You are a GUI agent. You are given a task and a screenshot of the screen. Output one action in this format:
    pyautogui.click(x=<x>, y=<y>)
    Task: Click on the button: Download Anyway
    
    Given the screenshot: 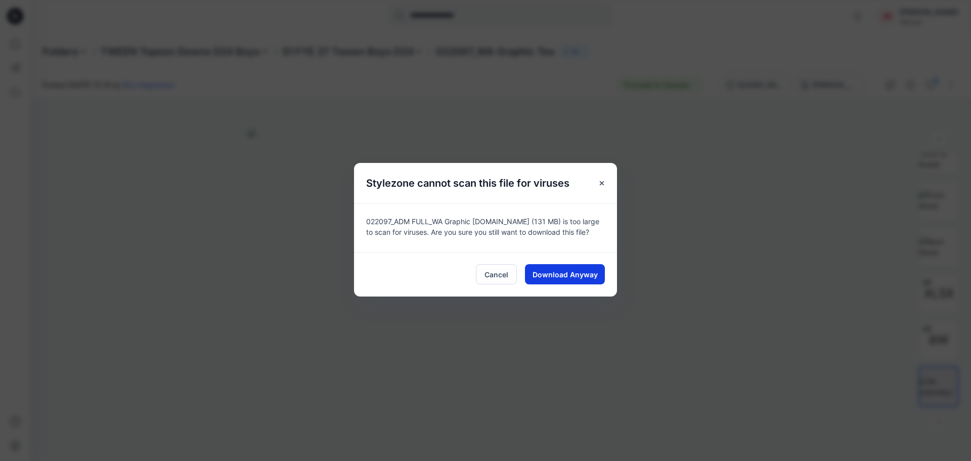 What is the action you would take?
    pyautogui.click(x=565, y=274)
    